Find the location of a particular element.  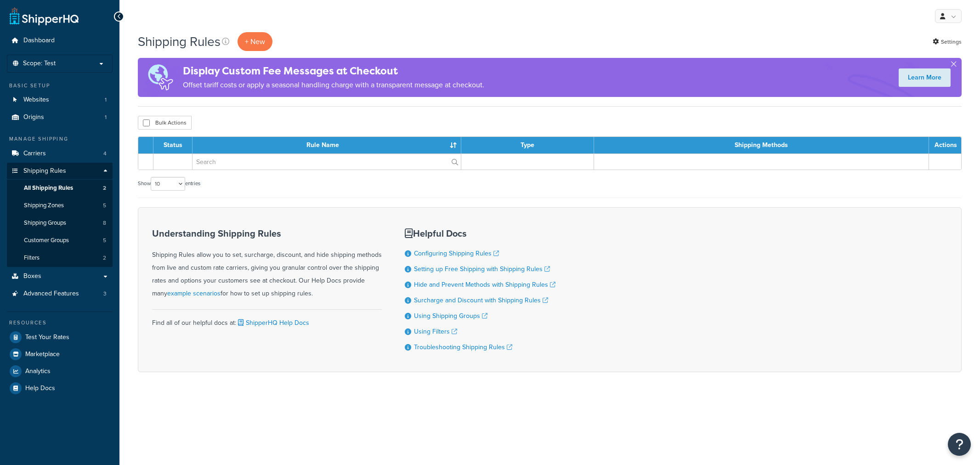

a: Setting up Free Shipping with Shipping Rules is located at coordinates (482, 269).